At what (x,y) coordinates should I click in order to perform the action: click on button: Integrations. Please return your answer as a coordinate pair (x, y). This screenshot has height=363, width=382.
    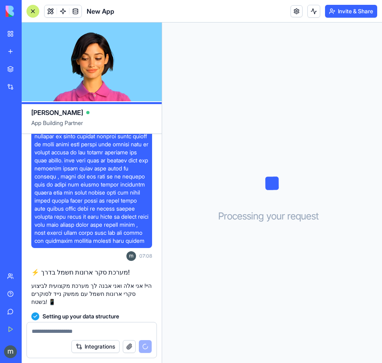
    Looking at the image, I should click on (96, 346).